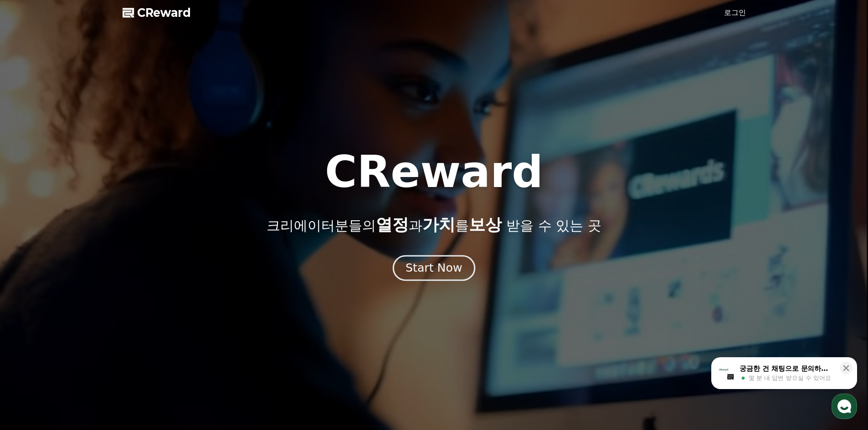 The image size is (868, 430). Describe the element at coordinates (434, 225) in the screenshot. I see `p: 크리에이터분들의 과 를 받을 수 있는 곳` at that location.